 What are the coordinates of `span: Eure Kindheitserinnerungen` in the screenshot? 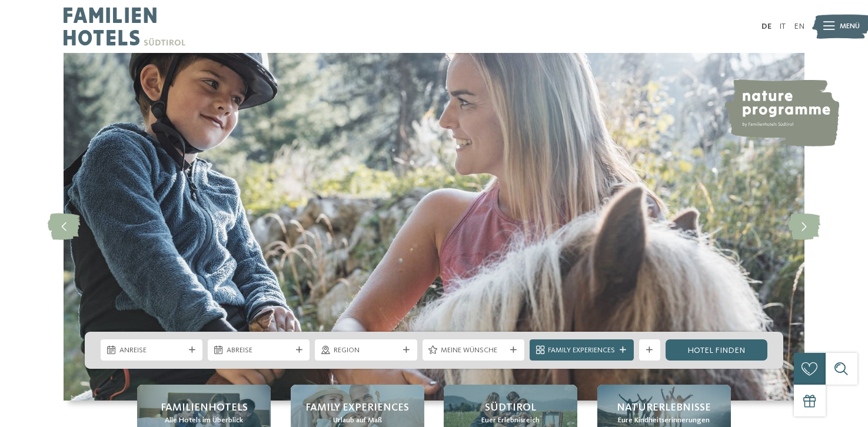 It's located at (664, 420).